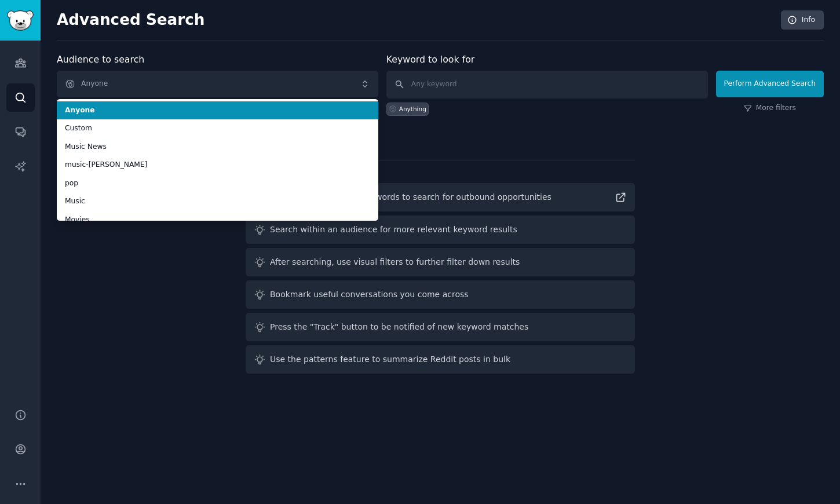 This screenshot has width=840, height=504. Describe the element at coordinates (390, 359) in the screenshot. I see `div: Use the patterns feature to summarize Reddit posts in bulk` at that location.